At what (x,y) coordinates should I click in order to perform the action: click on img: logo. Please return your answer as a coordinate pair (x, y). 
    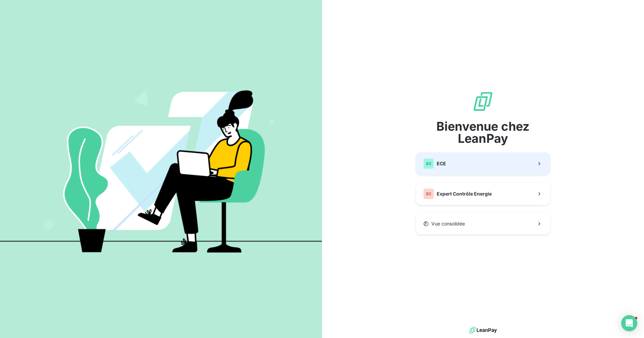
    Looking at the image, I should click on (483, 330).